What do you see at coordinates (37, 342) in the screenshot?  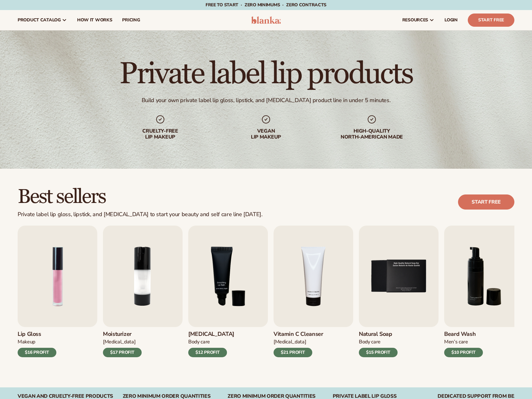 I see `div: Makeup` at bounding box center [37, 342].